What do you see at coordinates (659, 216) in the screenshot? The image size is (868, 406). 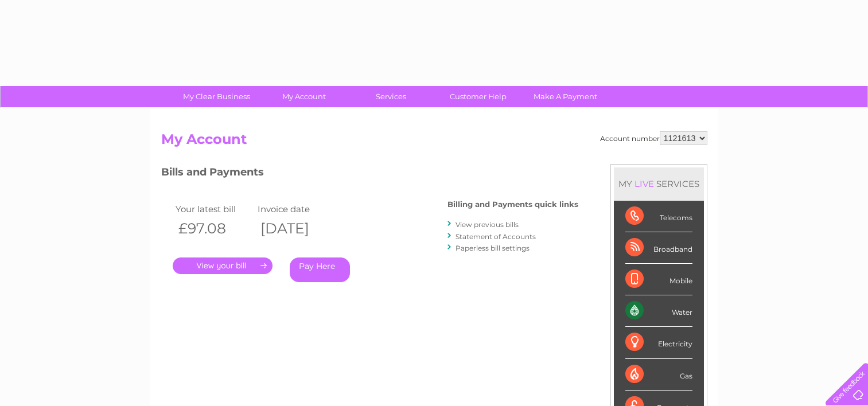 I see `div: Telecoms` at bounding box center [659, 216].